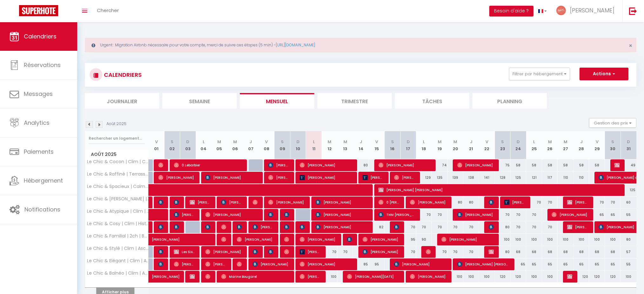 This screenshot has width=644, height=294. What do you see at coordinates (440, 178) in the screenshot?
I see `div: 135` at bounding box center [440, 178].